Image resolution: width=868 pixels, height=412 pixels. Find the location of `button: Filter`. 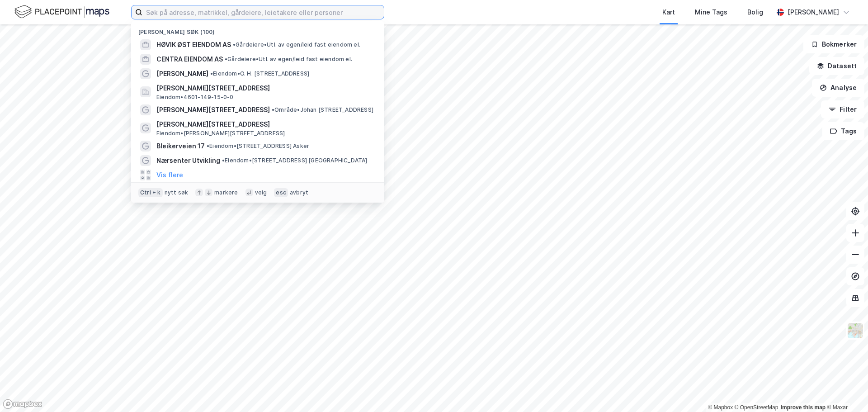

button: Filter is located at coordinates (843, 109).